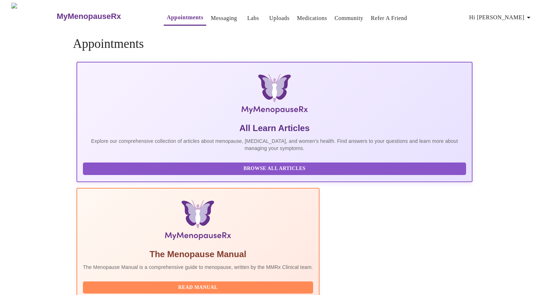  I want to click on span: Browse All Articles, so click(274, 169).